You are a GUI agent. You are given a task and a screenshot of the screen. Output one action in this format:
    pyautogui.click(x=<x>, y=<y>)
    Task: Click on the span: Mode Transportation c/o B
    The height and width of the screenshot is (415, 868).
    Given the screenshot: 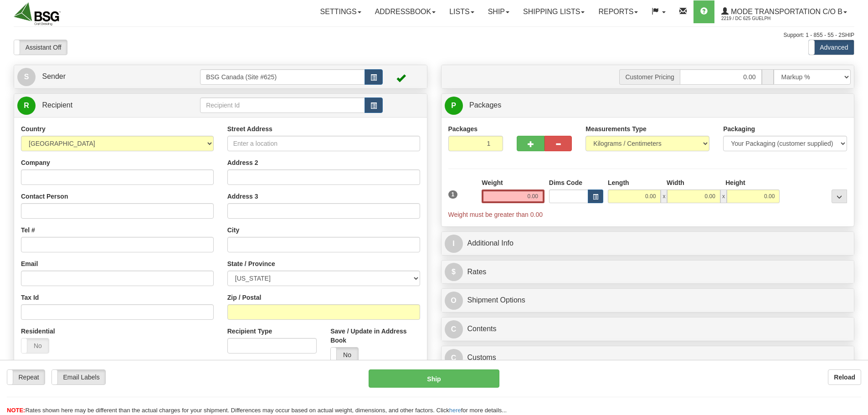 What is the action you would take?
    pyautogui.click(x=786, y=11)
    